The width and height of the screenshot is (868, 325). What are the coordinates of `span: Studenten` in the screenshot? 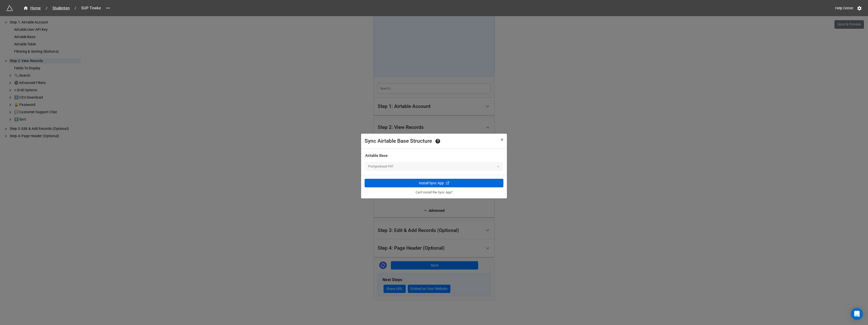 It's located at (61, 8).